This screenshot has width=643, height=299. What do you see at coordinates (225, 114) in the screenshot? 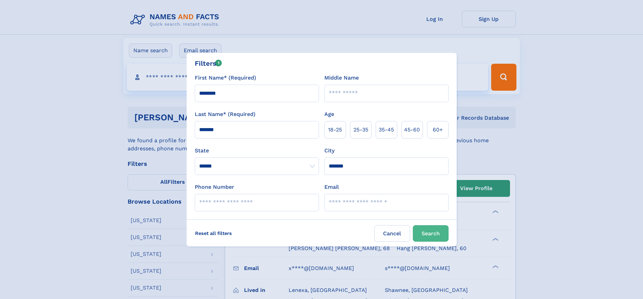
I see `label: Last Name* (Required)` at bounding box center [225, 114].